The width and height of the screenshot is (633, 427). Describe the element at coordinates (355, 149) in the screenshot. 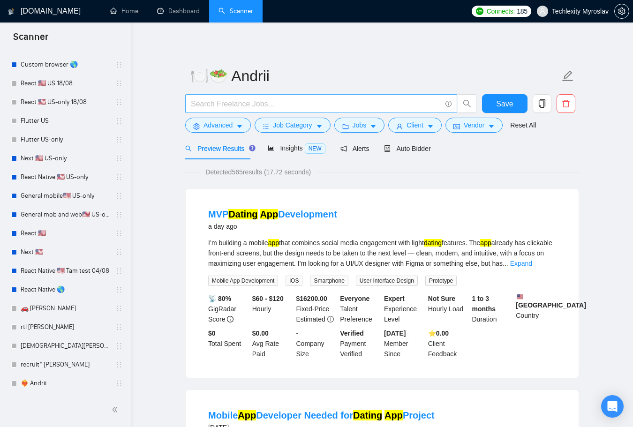

I see `span: Alerts` at that location.